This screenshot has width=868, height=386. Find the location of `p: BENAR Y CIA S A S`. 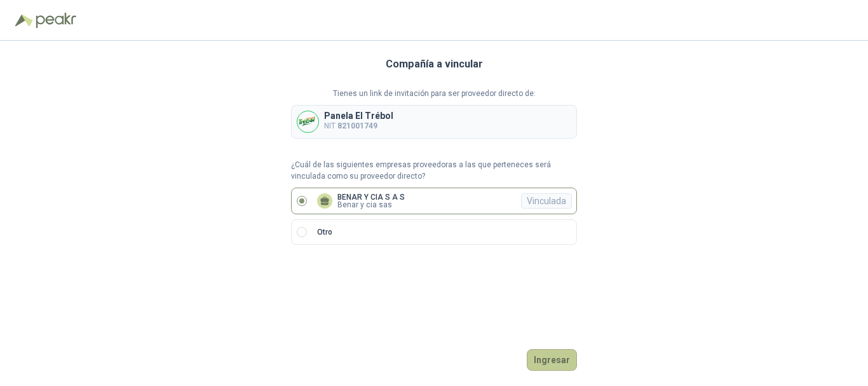

p: BENAR Y CIA S A S is located at coordinates (371, 197).